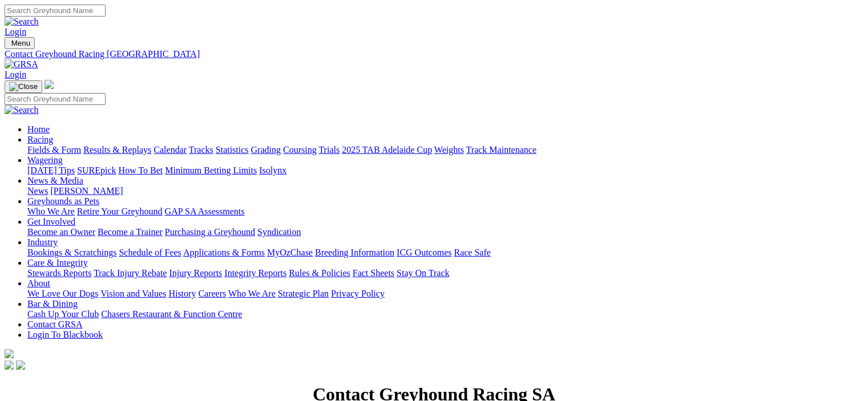 This screenshot has height=401, width=868. I want to click on a: Login To Blackbook, so click(65, 334).